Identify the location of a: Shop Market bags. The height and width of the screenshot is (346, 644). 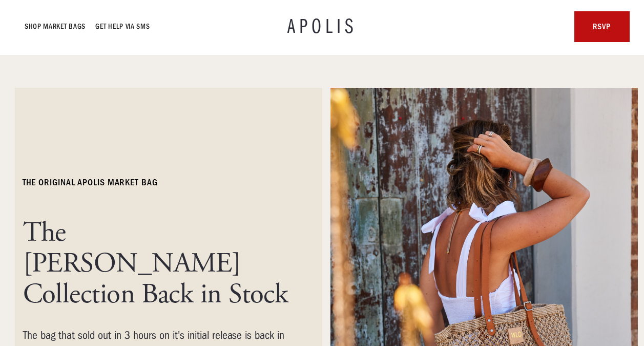
(56, 27).